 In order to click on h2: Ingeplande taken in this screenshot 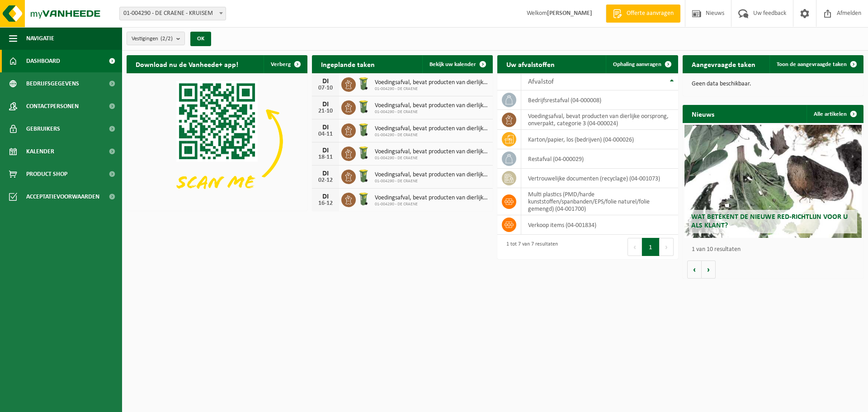, I will do `click(347, 64)`.